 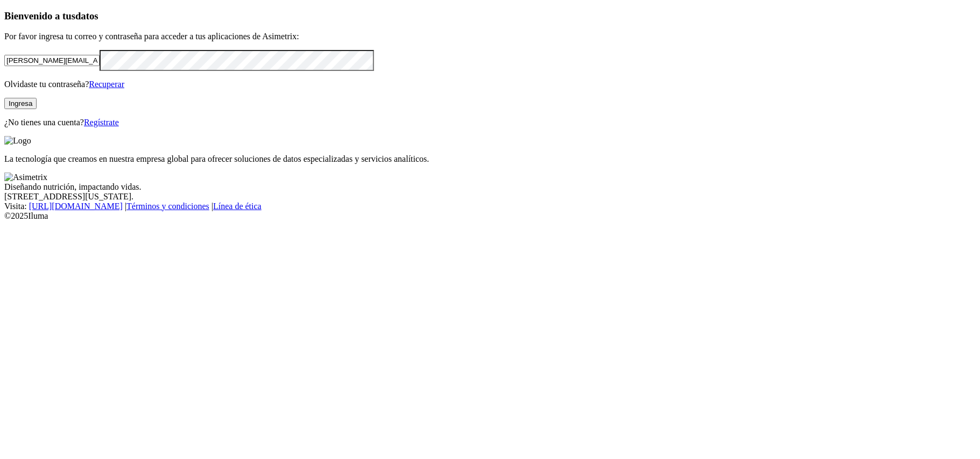 What do you see at coordinates (87, 16) in the screenshot?
I see `span: datos` at bounding box center [87, 16].